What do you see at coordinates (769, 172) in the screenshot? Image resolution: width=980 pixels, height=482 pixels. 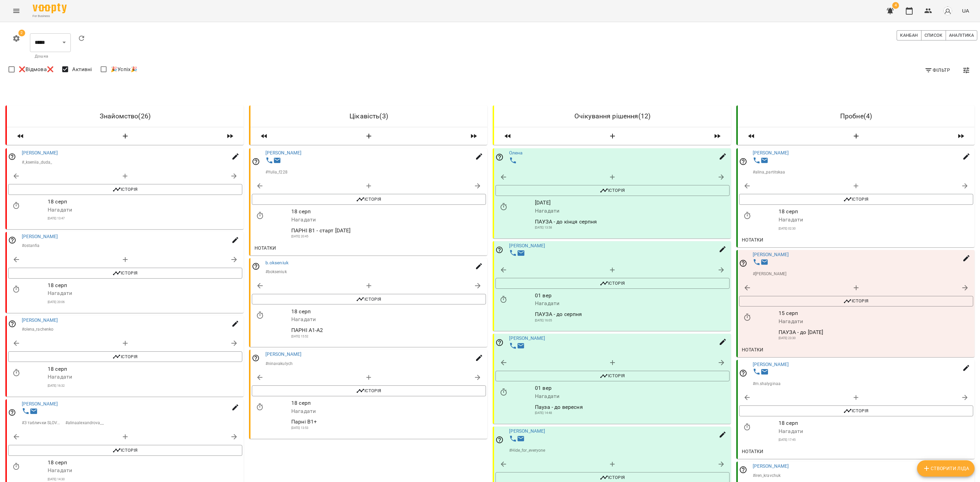 I see `p: # alina_partitskaa` at bounding box center [769, 172].